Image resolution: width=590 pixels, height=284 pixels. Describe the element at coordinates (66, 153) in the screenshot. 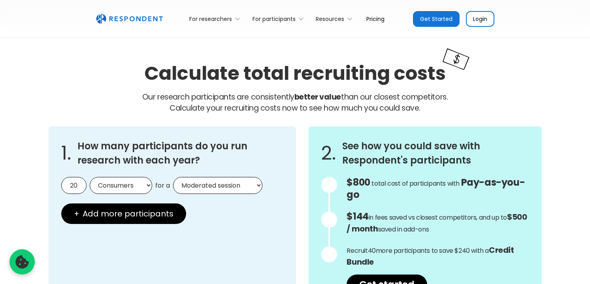

I see `span: 1.` at that location.